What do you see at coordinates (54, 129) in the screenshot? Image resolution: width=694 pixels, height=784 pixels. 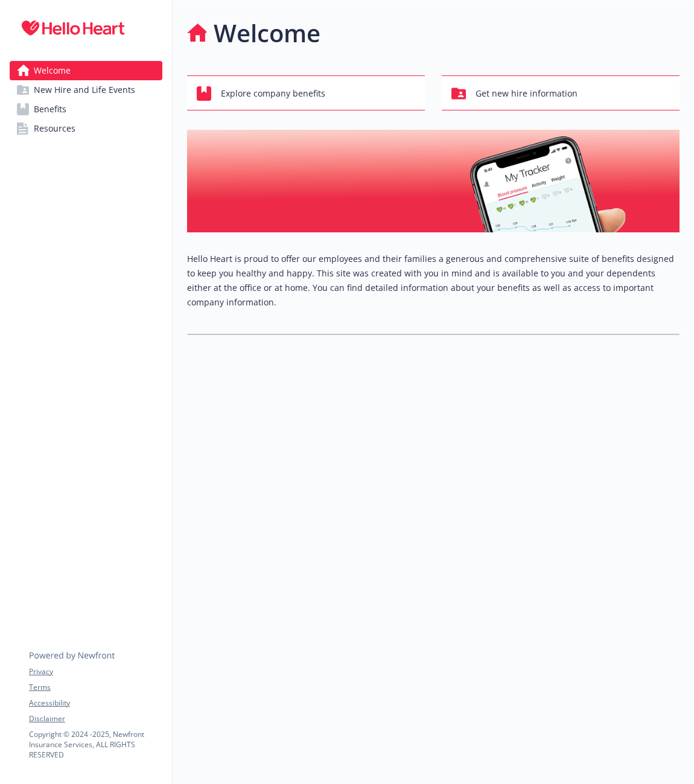 I see `span: Resources` at bounding box center [54, 129].